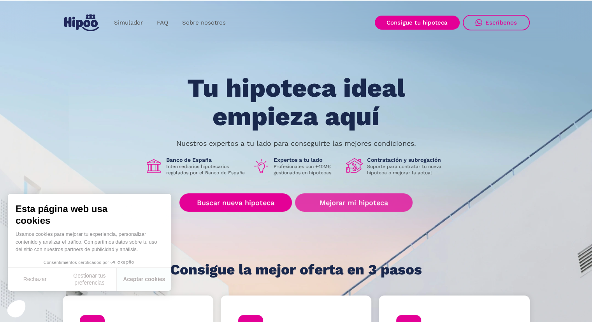  What do you see at coordinates (407, 160) in the screenshot?
I see `h1: Contratación y subrogación` at bounding box center [407, 160].